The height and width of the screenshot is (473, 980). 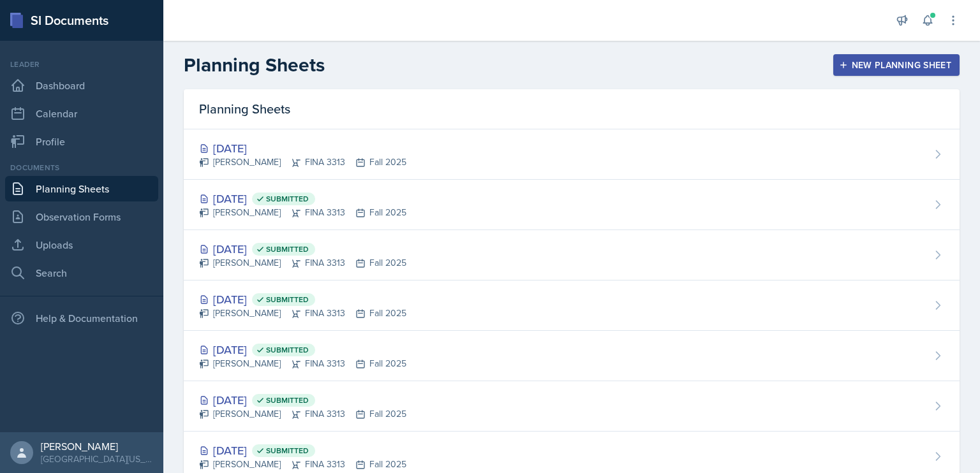 What do you see at coordinates (82, 167) in the screenshot?
I see `div: Documents` at bounding box center [82, 167].